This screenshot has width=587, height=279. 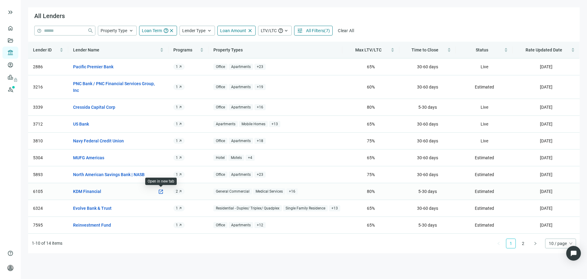 What do you see at coordinates (228, 50) in the screenshot?
I see `span: Property Types` at bounding box center [228, 50].